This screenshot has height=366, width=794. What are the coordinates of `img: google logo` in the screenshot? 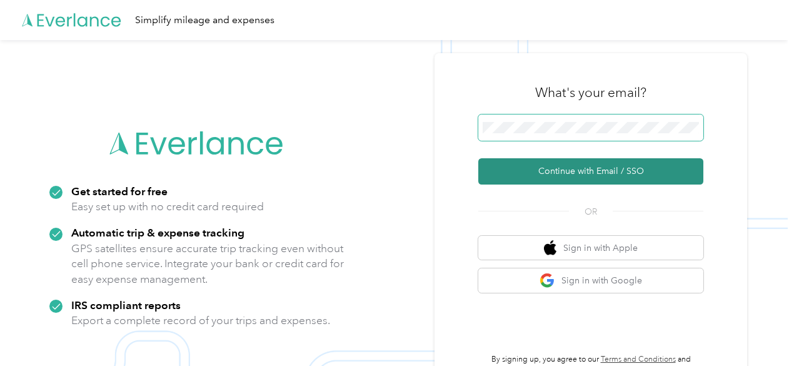 It's located at (547, 280).